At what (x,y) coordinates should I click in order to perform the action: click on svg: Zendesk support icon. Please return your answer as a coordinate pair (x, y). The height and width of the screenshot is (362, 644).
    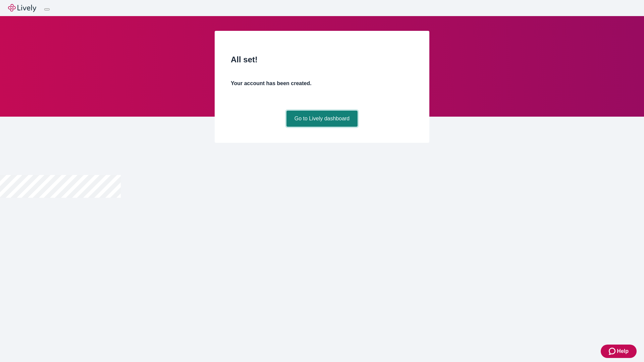
    Looking at the image, I should click on (613, 352).